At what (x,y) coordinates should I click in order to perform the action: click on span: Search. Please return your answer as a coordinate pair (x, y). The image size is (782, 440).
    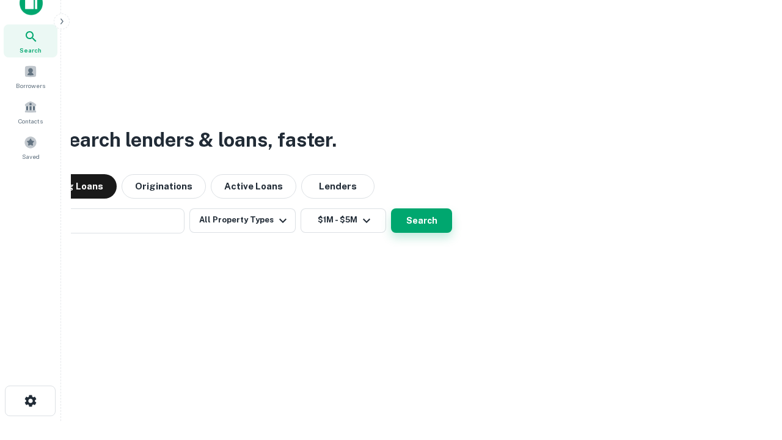
    Looking at the image, I should click on (31, 50).